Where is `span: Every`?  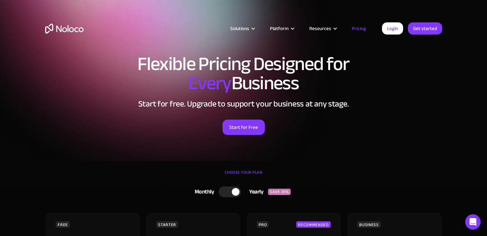
span: Every is located at coordinates (210, 83).